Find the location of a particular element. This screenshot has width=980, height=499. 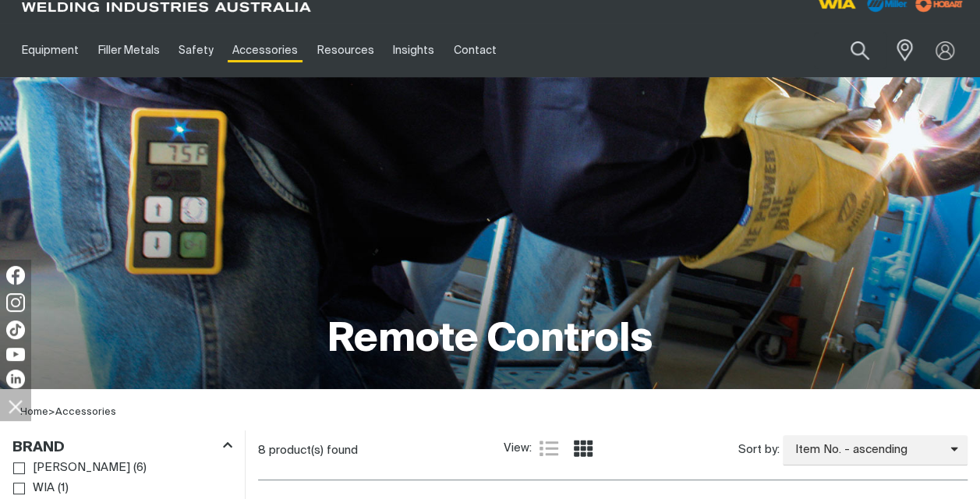

div: Brand is located at coordinates (122, 446).